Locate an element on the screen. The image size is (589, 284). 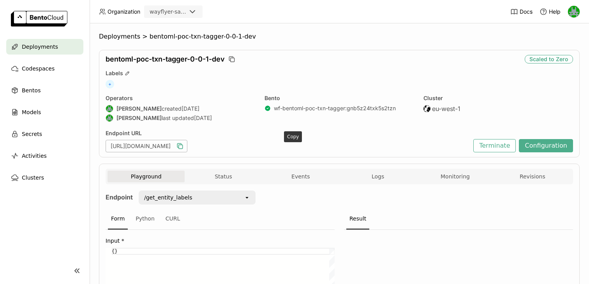
a: Activities is located at coordinates (45, 156).